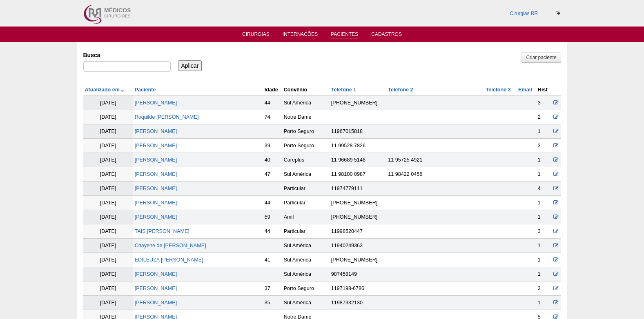 This screenshot has width=644, height=319. I want to click on td: 40, so click(273, 160).